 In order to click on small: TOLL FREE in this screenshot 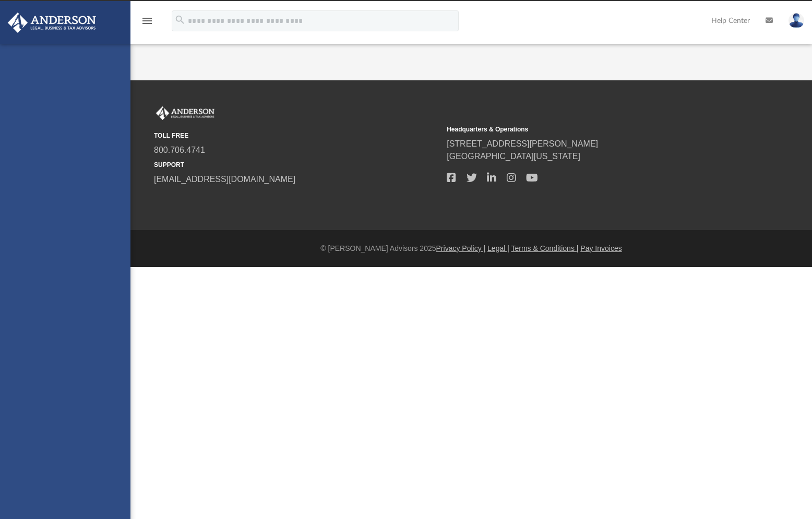, I will do `click(297, 136)`.